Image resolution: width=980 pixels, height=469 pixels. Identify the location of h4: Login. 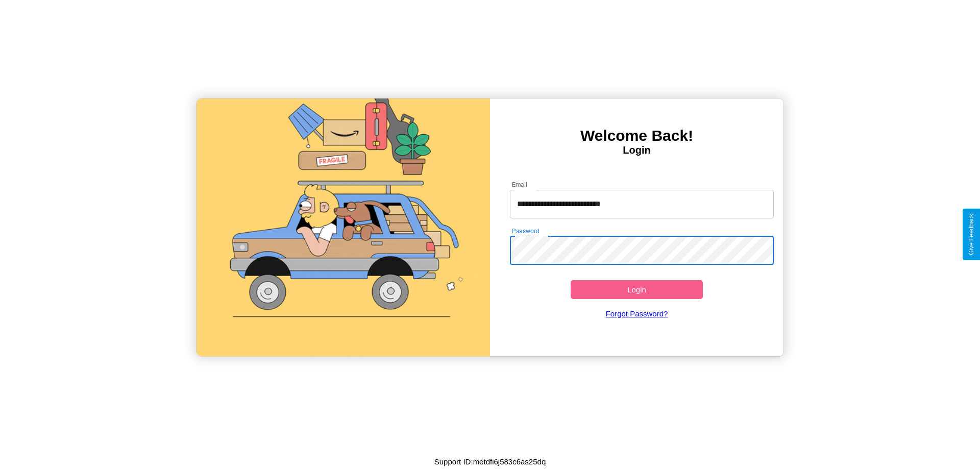
(636, 150).